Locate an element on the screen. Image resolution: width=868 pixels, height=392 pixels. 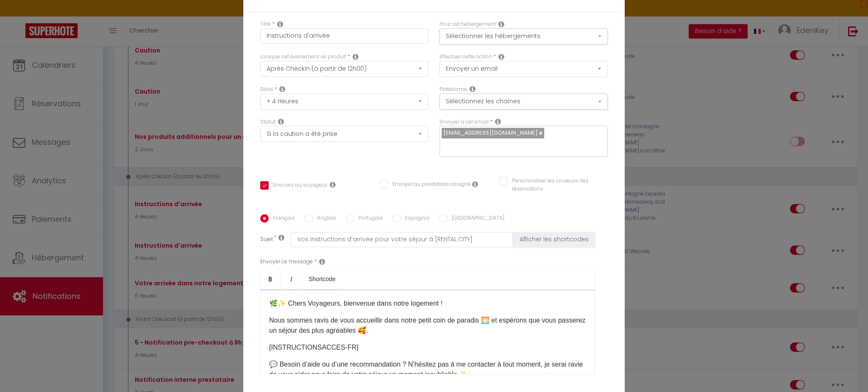
label: Effectuer cette action is located at coordinates (466, 57).